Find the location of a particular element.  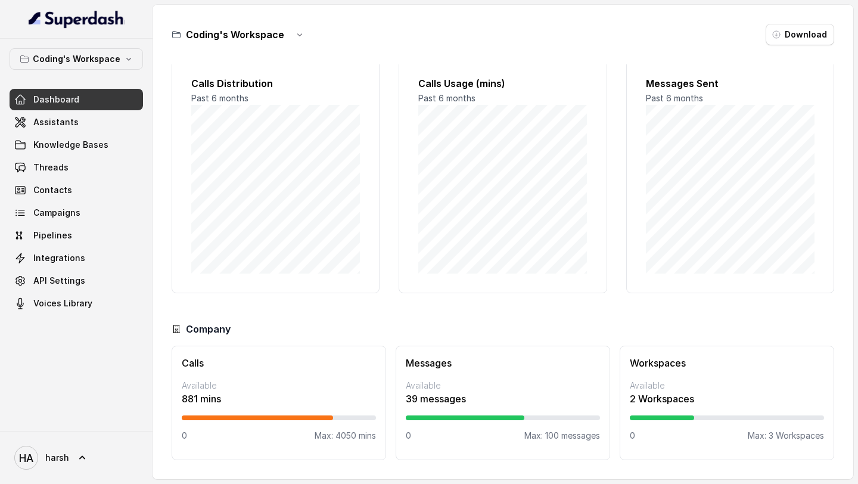

p: Max: 4050 mins is located at coordinates (345, 435).